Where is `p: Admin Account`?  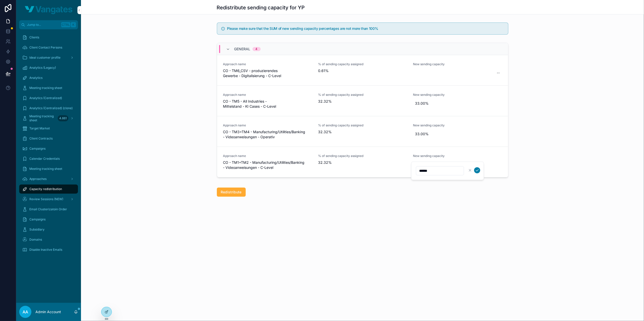
p: Admin Account is located at coordinates (48, 312).